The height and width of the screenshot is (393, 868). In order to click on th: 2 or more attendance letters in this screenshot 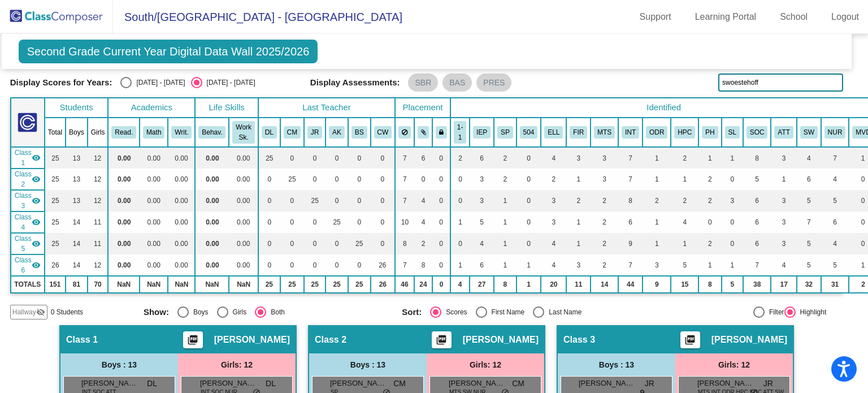, I will do `click(783, 133)`.